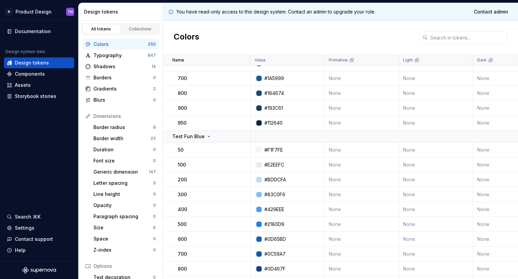 The image size is (518, 279). What do you see at coordinates (124, 194) in the screenshot?
I see `a: Line height0` at bounding box center [124, 194].